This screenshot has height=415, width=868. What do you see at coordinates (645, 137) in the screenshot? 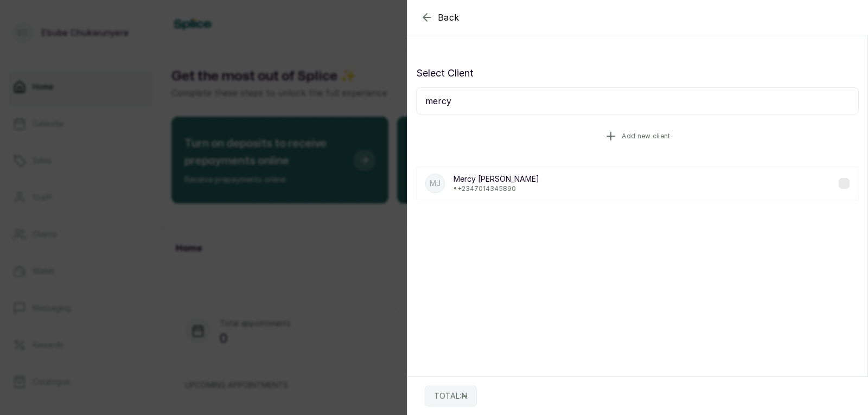
I see `span: Add new client` at bounding box center [645, 137].